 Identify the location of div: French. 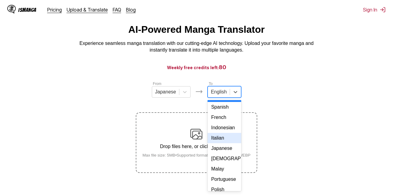
(224, 117).